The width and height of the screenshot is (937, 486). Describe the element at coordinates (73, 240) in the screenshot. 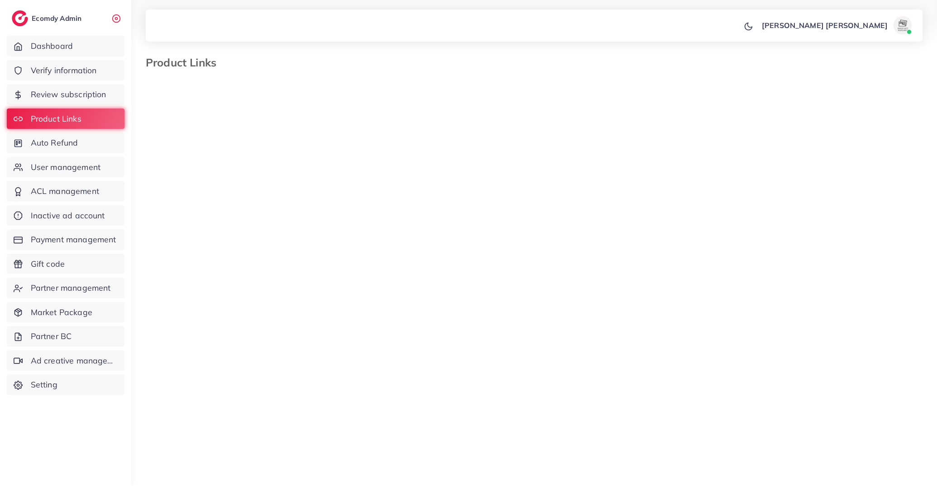

I see `span: Payment management` at that location.